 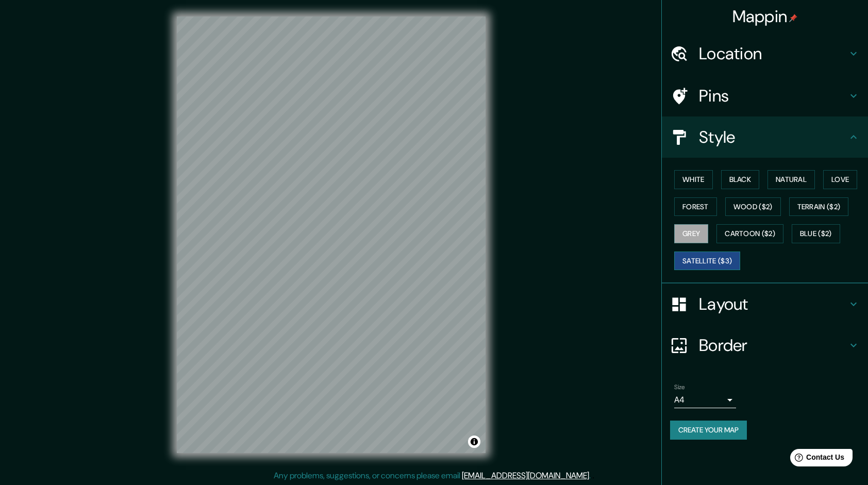 I want to click on div: Layout, so click(x=765, y=304).